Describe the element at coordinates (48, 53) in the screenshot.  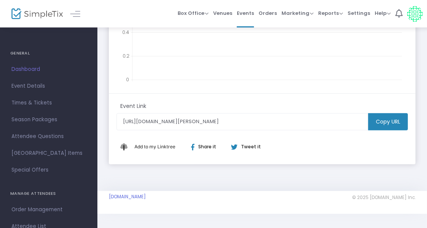
I see `h4: GENERAL` at that location.